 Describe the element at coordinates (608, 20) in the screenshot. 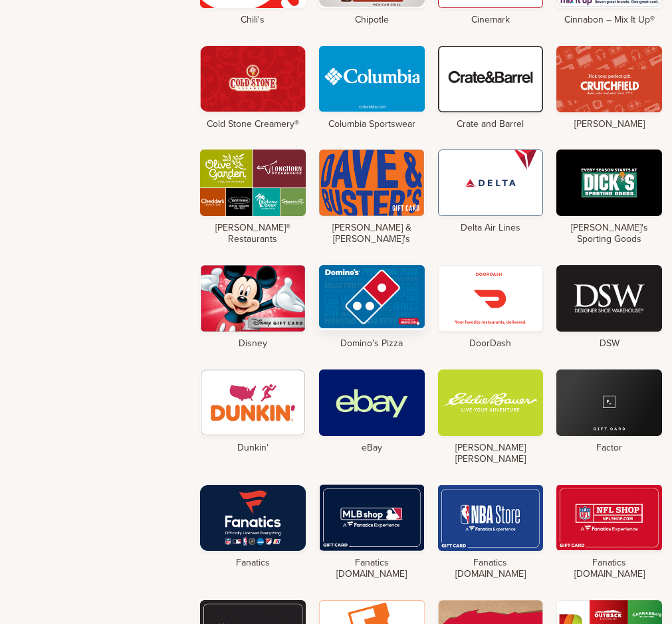

I see `h4: Cinnabon – Mix It Up®` at that location.